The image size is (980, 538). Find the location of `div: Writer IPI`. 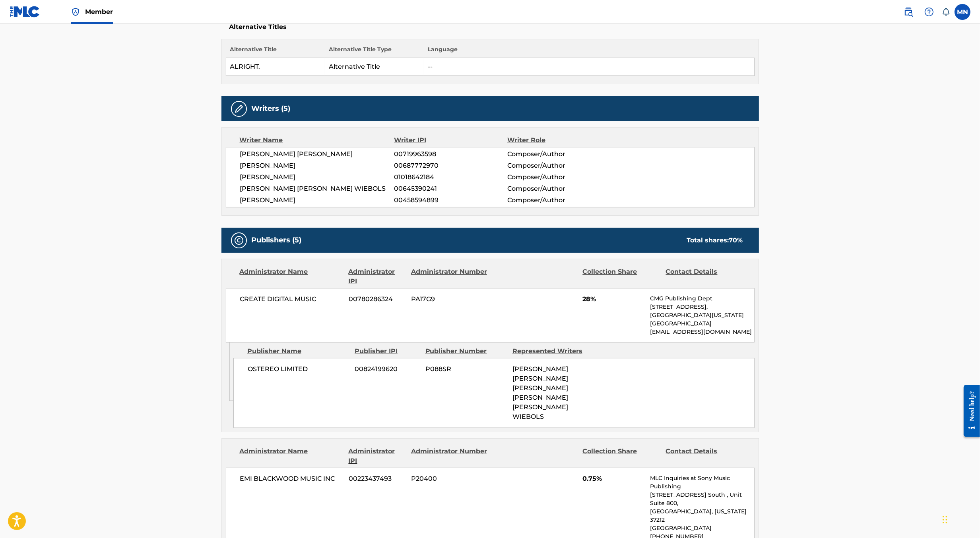

div: Writer IPI is located at coordinates (450, 141).